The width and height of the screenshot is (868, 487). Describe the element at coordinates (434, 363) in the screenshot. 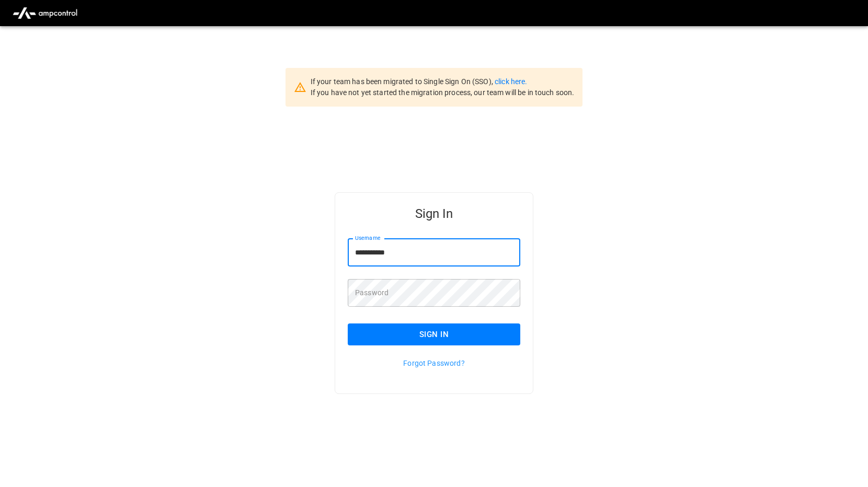

I see `p: Forgot Password?` at that location.